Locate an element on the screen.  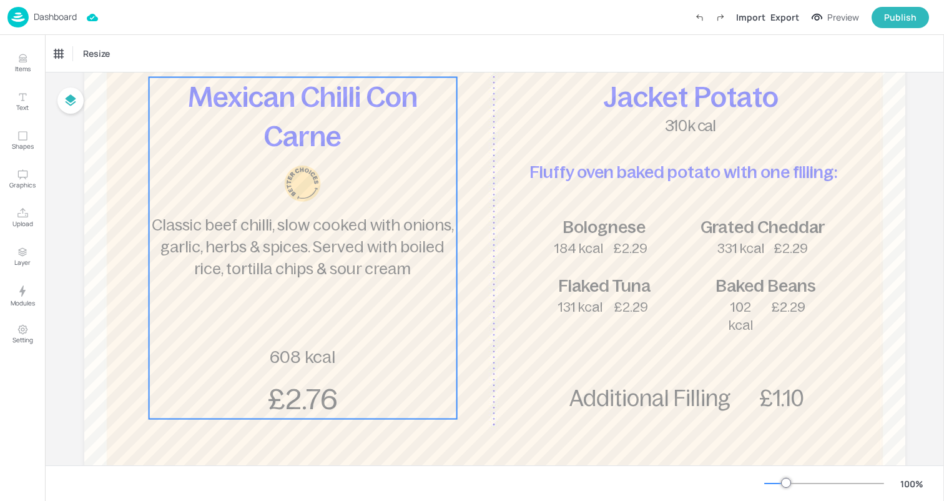
span: Flaked Tuna is located at coordinates (604, 285).